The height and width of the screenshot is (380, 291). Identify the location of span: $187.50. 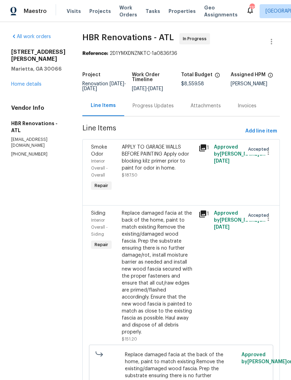
(130, 175).